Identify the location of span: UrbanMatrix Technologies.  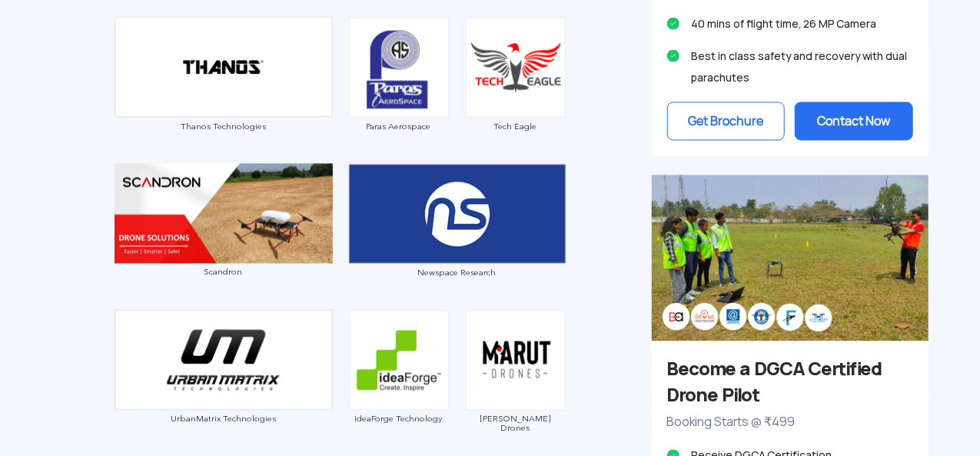
(224, 419).